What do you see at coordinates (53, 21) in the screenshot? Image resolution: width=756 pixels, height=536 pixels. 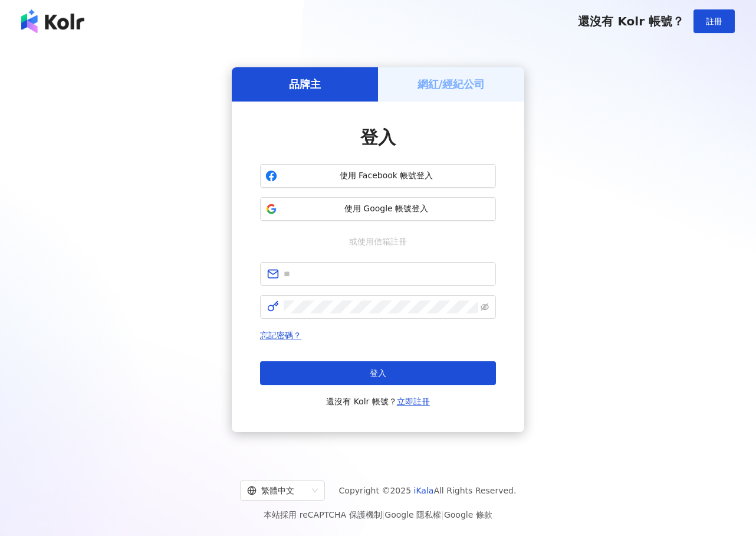 I see `img: logo` at bounding box center [53, 21].